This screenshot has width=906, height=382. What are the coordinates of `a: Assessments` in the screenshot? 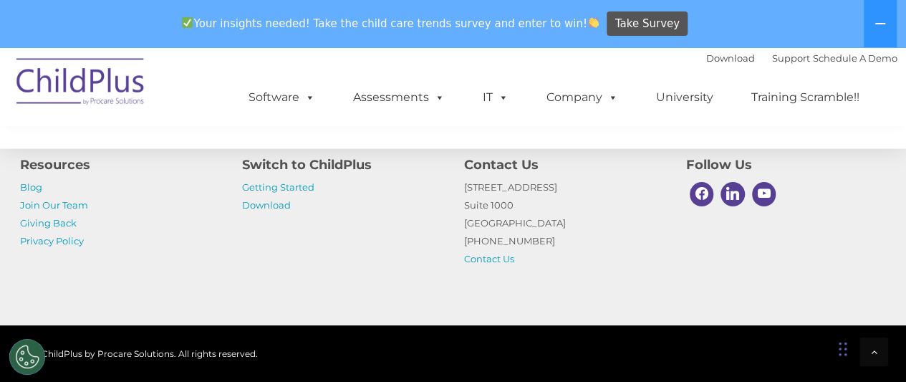 It's located at (399, 97).